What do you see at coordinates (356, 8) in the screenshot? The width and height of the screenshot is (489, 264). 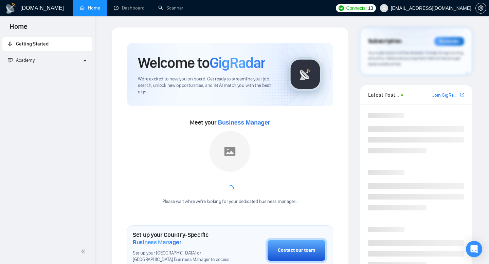 I see `span: Connects:` at bounding box center [356, 8].